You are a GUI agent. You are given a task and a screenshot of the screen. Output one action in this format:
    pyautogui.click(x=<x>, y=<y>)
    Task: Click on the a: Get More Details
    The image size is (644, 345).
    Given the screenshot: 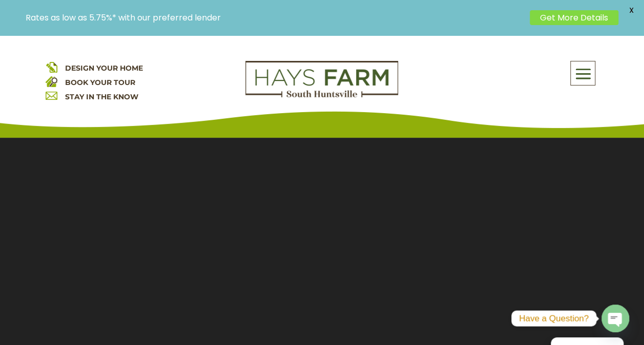 What is the action you would take?
    pyautogui.click(x=574, y=17)
    